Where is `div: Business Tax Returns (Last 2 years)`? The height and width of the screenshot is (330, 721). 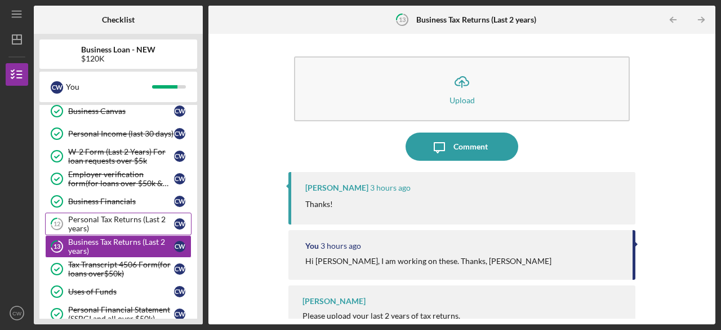
div: Business Tax Returns (Last 2 years) is located at coordinates (121, 246).